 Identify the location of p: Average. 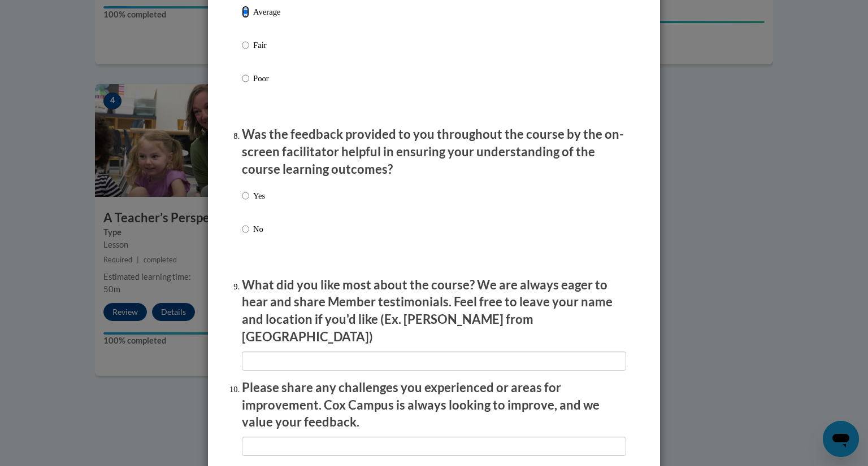
(268, 12).